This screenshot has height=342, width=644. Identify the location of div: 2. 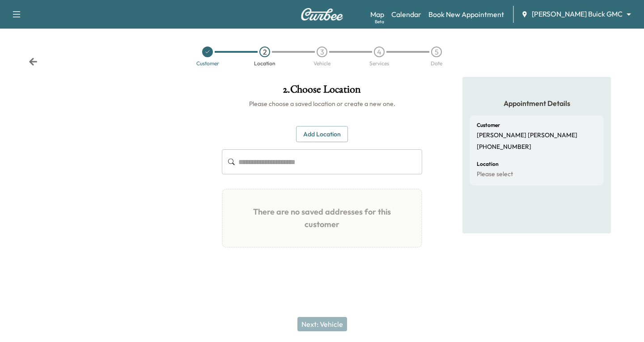
(265, 52).